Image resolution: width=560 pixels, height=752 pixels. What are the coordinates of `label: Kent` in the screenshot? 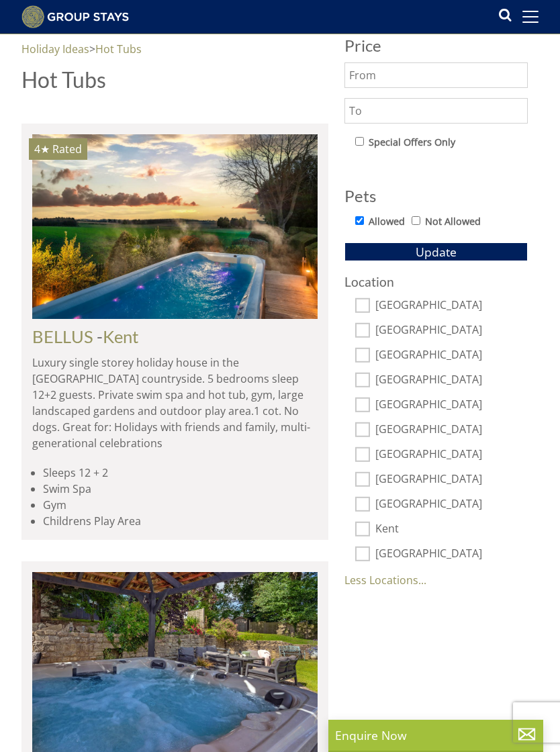 It's located at (451, 530).